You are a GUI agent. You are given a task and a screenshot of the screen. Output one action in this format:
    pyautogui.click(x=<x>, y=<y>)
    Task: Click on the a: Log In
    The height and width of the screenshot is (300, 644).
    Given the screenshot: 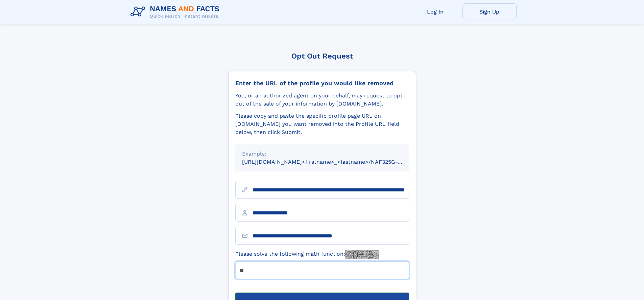 What is the action you would take?
    pyautogui.click(x=436, y=12)
    